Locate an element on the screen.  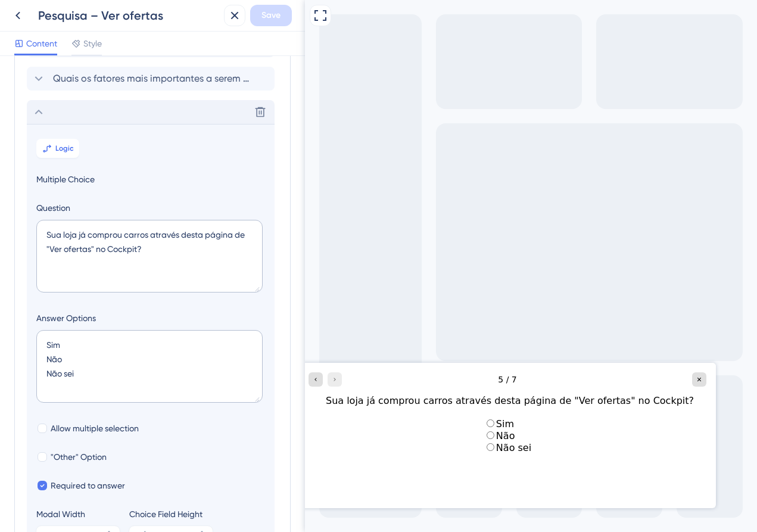
div: Multiple choices rating is located at coordinates (209, 73).